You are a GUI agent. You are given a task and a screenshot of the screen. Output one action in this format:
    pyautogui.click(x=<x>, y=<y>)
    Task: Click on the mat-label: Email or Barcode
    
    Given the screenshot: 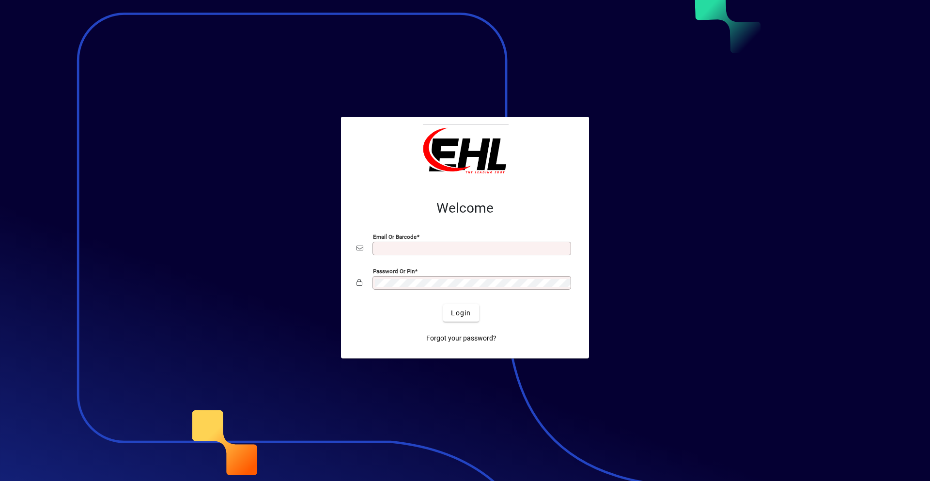 What is the action you would take?
    pyautogui.click(x=395, y=237)
    